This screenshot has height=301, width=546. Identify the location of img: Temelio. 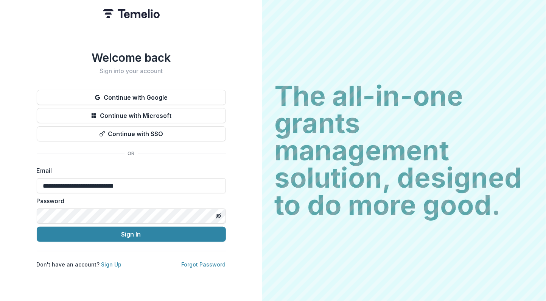
(131, 14).